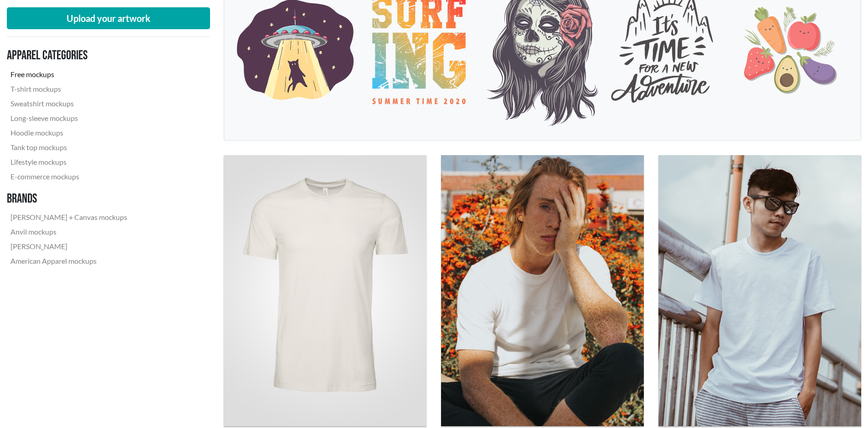  Describe the element at coordinates (69, 162) in the screenshot. I see `a: Lifestyle mockups` at that location.